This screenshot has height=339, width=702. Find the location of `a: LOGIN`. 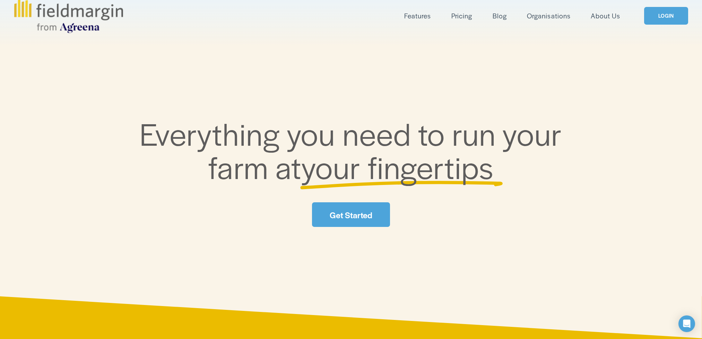

a: LOGIN is located at coordinates (666, 16).